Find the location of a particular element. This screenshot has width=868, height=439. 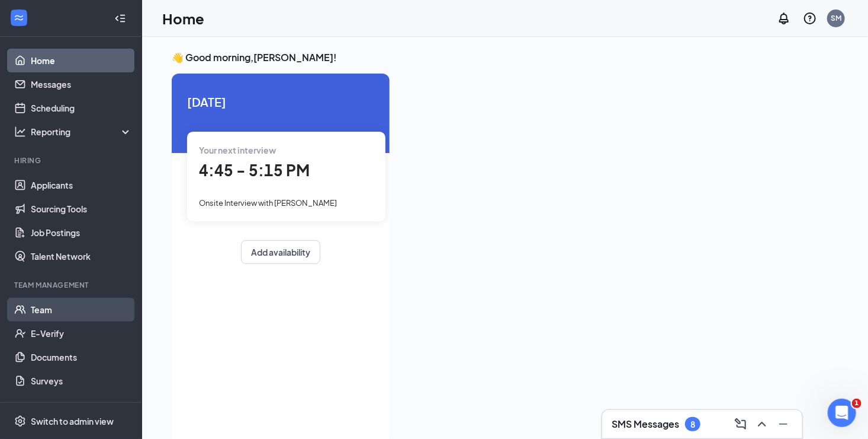

svg: Analysis is located at coordinates (20, 131).